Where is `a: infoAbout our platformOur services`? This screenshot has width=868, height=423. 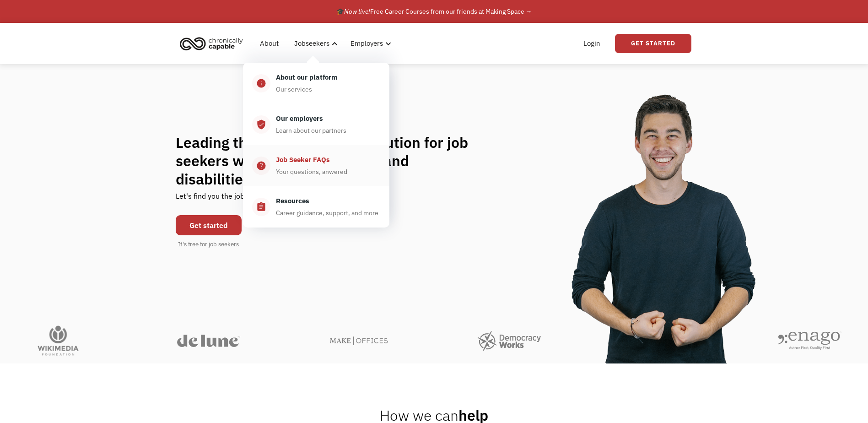
a: infoAbout our platformOur services is located at coordinates (316, 83).